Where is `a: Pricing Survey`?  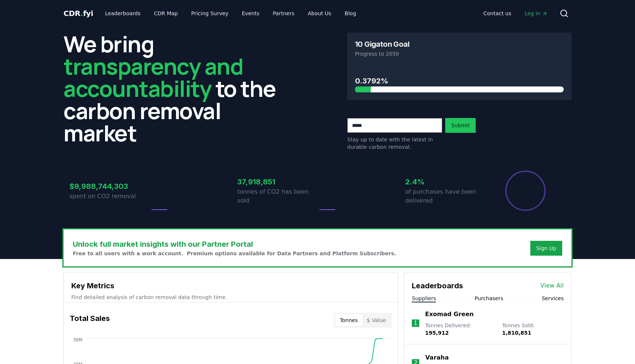
a: Pricing Survey is located at coordinates (210, 13).